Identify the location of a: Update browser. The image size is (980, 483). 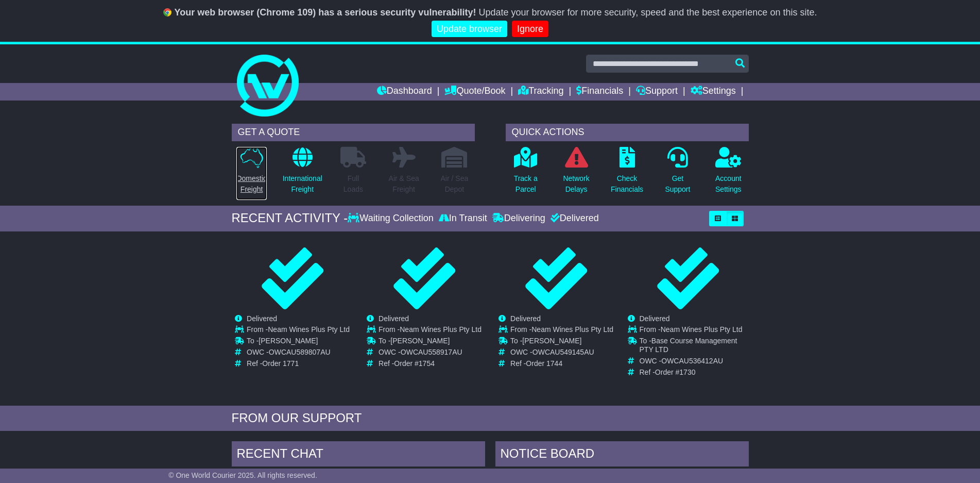
(469, 29).